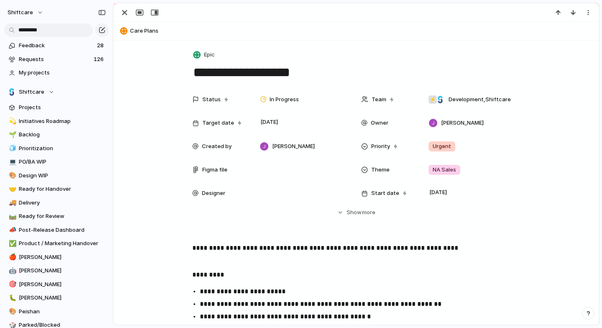  I want to click on span: My projects, so click(62, 73).